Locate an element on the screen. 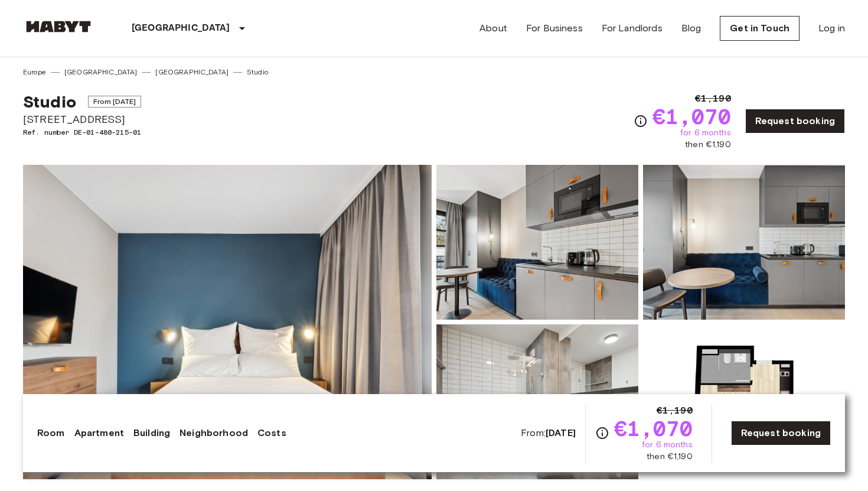 The image size is (868, 491). a: Studio is located at coordinates (257, 72).